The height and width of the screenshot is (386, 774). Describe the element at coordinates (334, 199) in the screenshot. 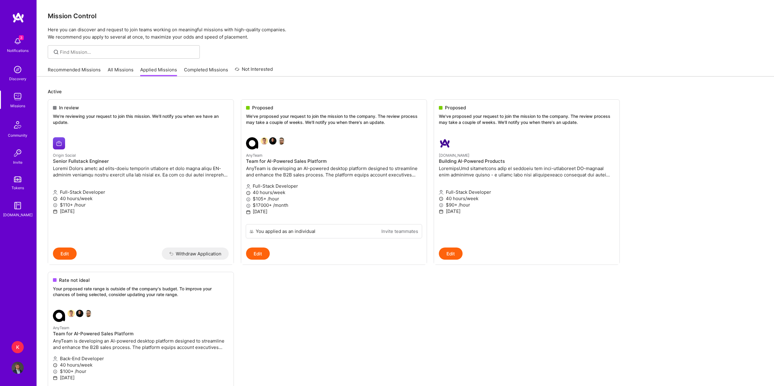

I see `p: $105+ /hour` at that location.